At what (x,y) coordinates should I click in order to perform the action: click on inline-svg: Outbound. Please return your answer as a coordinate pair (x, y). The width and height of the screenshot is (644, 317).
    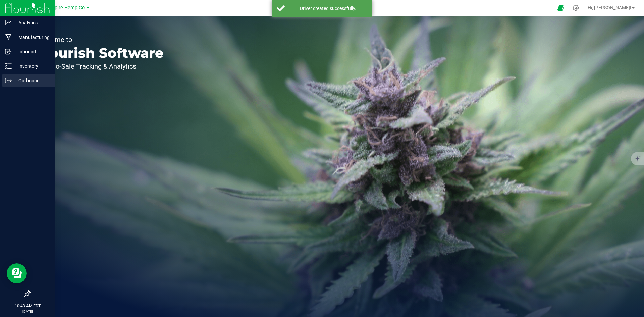
    Looking at the image, I should click on (8, 81).